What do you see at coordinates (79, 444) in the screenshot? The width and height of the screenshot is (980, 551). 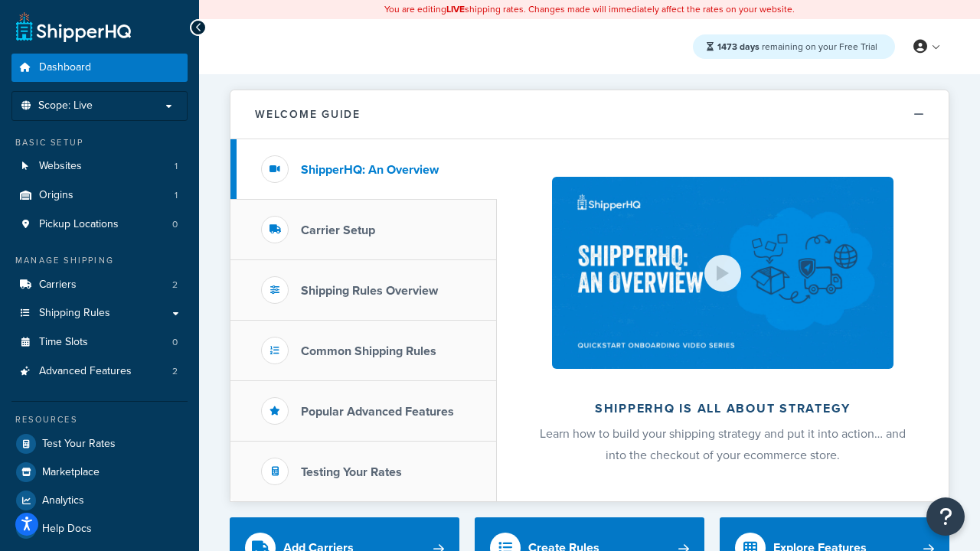 I see `span: Test Your Rates` at bounding box center [79, 444].